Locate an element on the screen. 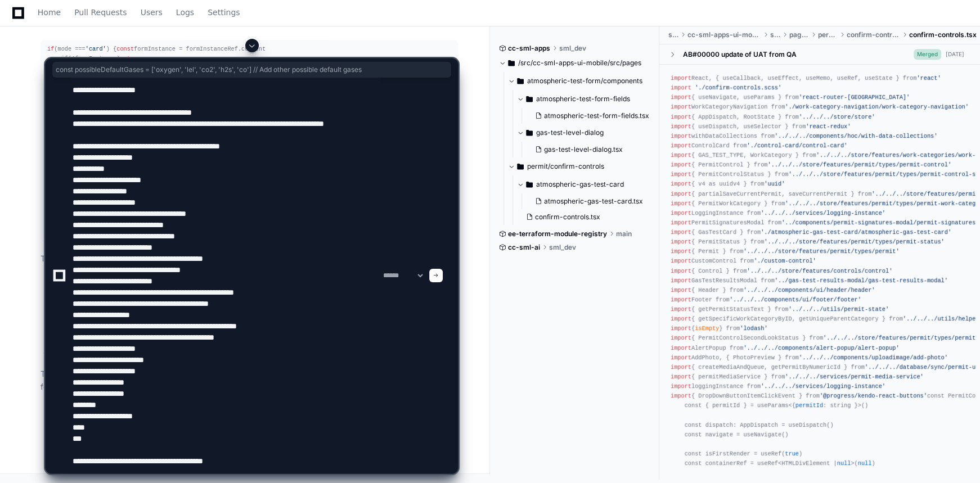 This screenshot has width=980, height=483. span: cc-sml-apps-ui-mobile is located at coordinates (724, 35).